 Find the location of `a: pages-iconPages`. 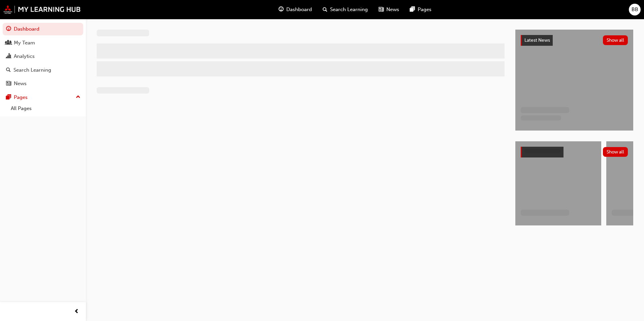

a: pages-iconPages is located at coordinates (421, 9).